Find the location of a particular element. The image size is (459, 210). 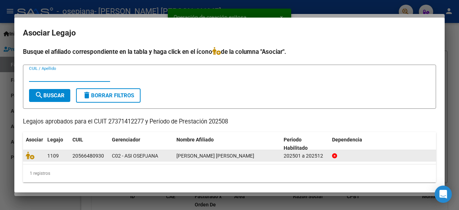

datatable-header-cell: CUIL is located at coordinates (89, 144).